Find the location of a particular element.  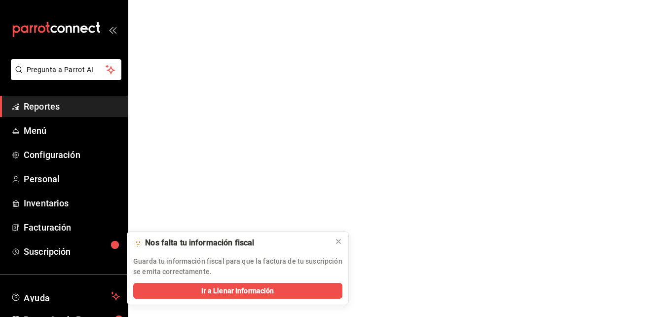

div: 🫥 Nos falta tu información fiscal is located at coordinates (230, 243).